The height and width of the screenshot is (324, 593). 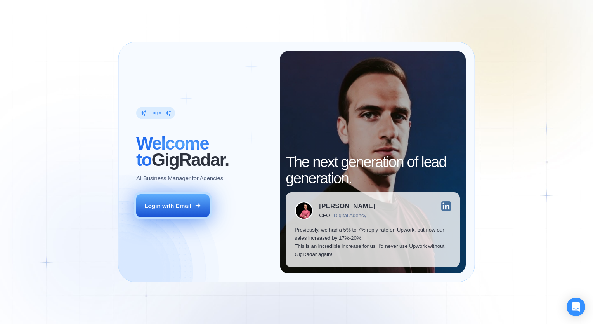 What do you see at coordinates (373, 170) in the screenshot?
I see `h2: The next generation of lead generation.` at bounding box center [373, 170].